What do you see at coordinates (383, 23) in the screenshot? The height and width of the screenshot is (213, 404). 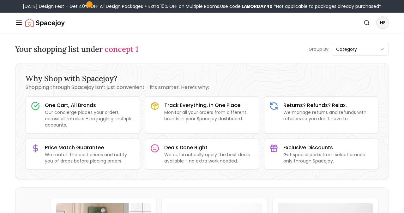 I see `button: HE` at bounding box center [383, 23].